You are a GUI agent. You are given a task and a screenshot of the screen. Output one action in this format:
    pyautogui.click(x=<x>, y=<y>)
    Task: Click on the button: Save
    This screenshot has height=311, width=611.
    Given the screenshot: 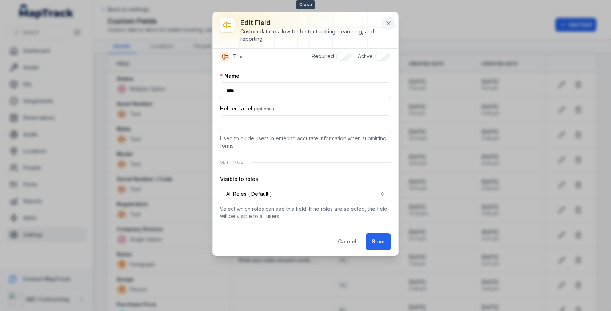 What is the action you would take?
    pyautogui.click(x=378, y=242)
    